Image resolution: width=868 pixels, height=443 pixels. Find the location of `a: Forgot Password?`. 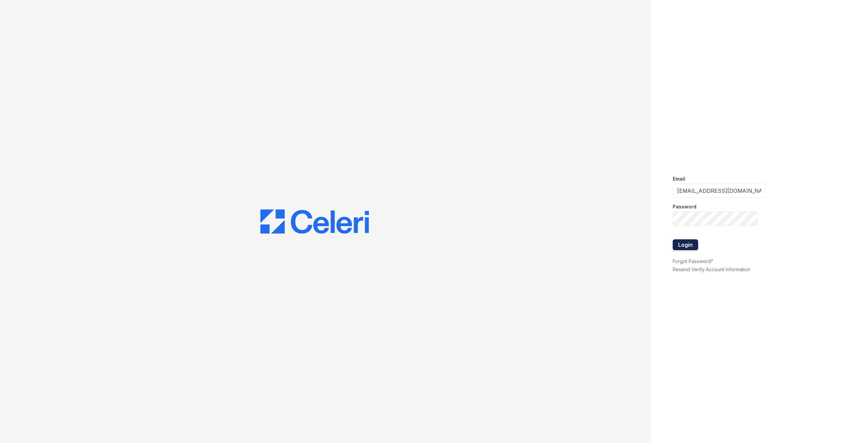

a: Forgot Password? is located at coordinates (693, 261).